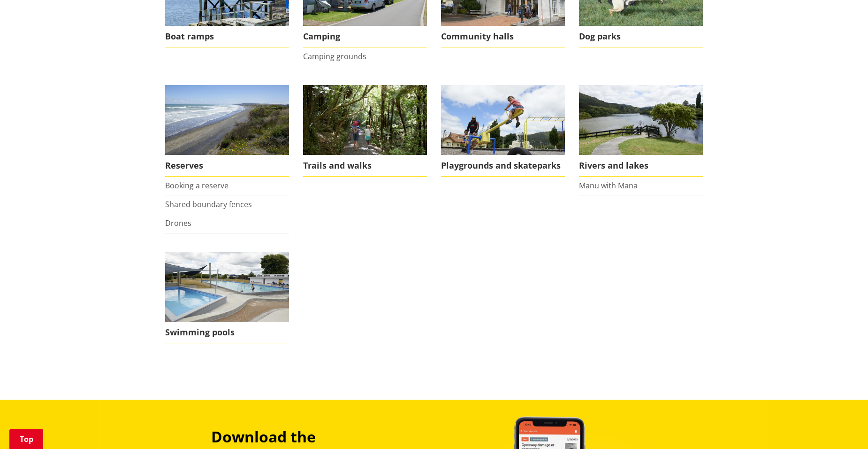 The height and width of the screenshot is (449, 868). Describe the element at coordinates (227, 287) in the screenshot. I see `img: Tuakau Swimming Pool` at that location.